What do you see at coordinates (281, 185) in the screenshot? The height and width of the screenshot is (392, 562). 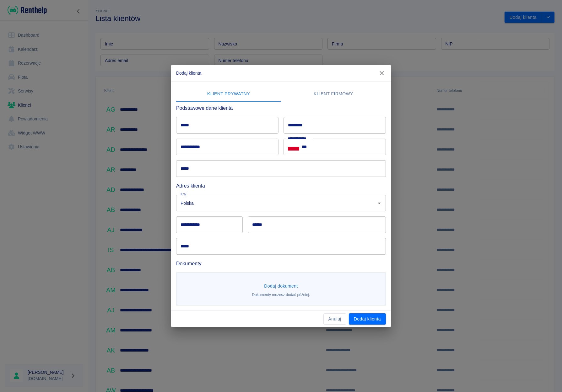 I see `h6: Adres klienta` at bounding box center [281, 185].